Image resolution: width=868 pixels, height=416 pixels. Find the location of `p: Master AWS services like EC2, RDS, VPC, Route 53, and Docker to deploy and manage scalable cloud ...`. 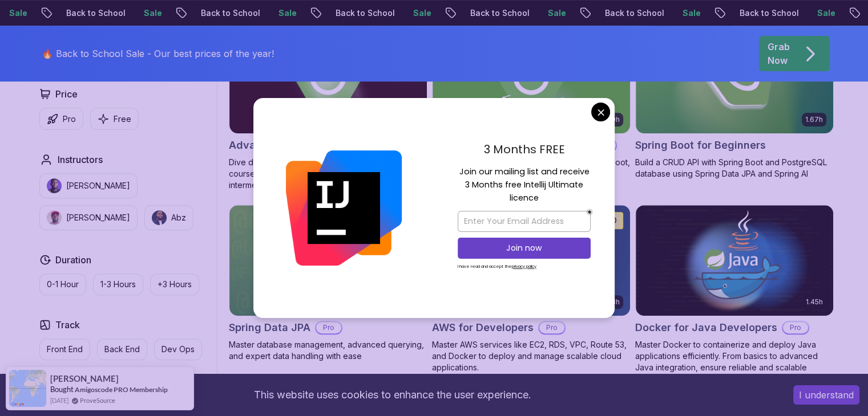

p: Master AWS services like EC2, RDS, VPC, Route 53, and Docker to deploy and manage scalable cloud ... is located at coordinates (532, 356).